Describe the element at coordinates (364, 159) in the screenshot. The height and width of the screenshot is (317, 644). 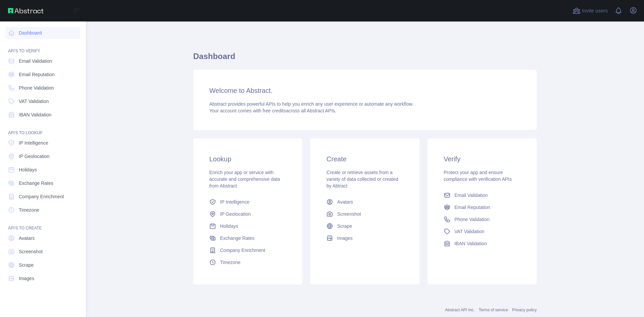
I see `h3: Create` at that location.